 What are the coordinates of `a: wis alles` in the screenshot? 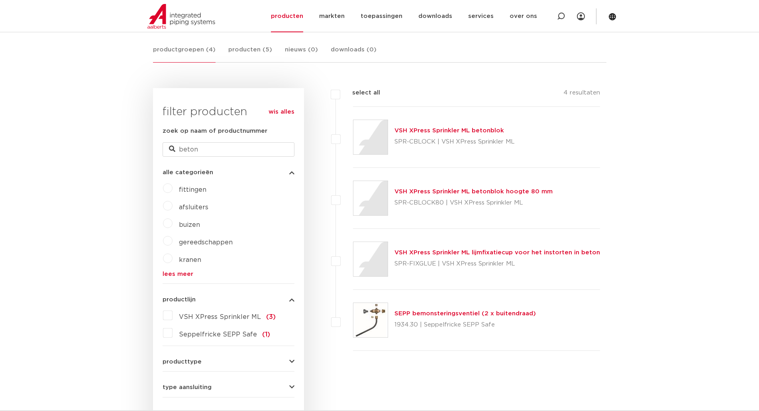 It's located at (281, 112).